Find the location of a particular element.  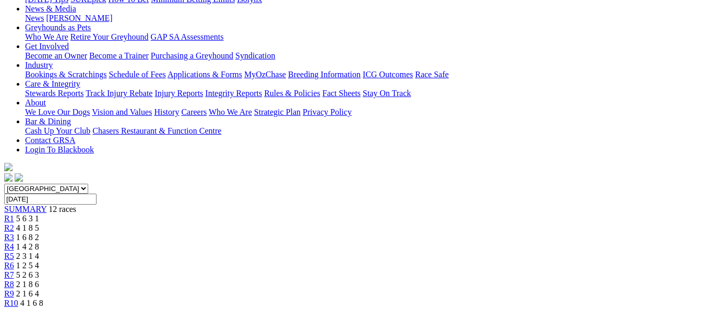

a: Applications & Forms is located at coordinates (205, 74).